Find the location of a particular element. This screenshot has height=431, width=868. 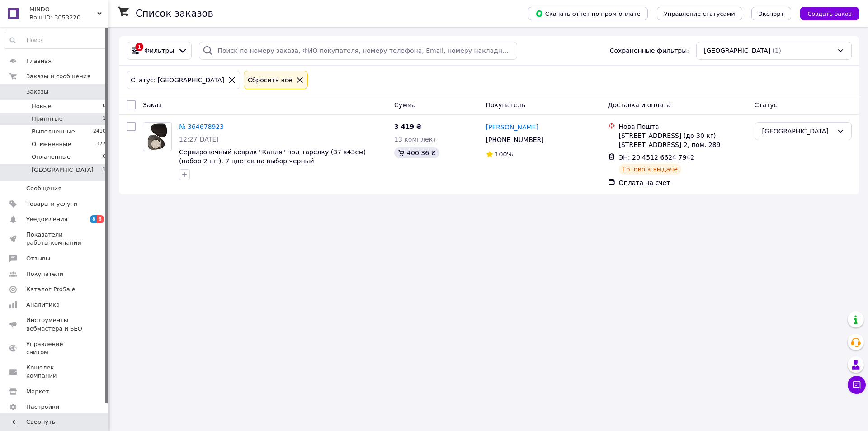

span: Товары и услуги is located at coordinates (52, 204).